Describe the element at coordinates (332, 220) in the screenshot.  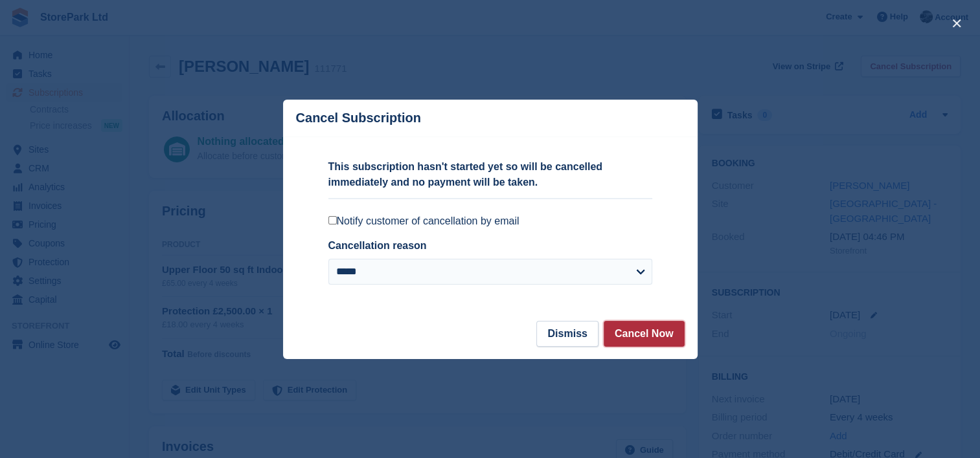
I see `input: Notify customer of cancellation by email` at that location.